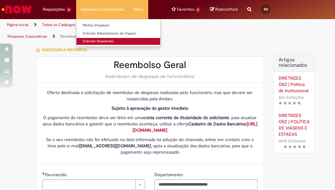 Image resolution: width=335 pixels, height=190 pixels. What do you see at coordinates (75, 36) in the screenshot?
I see `a: Reembolso Geral` at bounding box center [75, 36].